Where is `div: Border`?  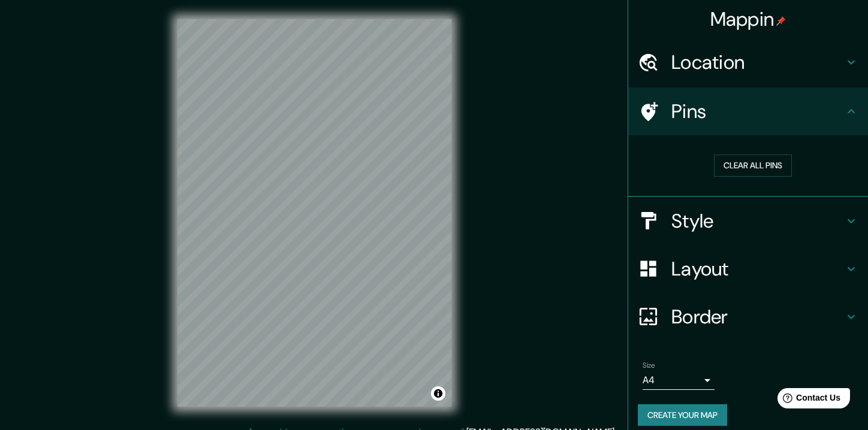 div: Border is located at coordinates (748, 317).